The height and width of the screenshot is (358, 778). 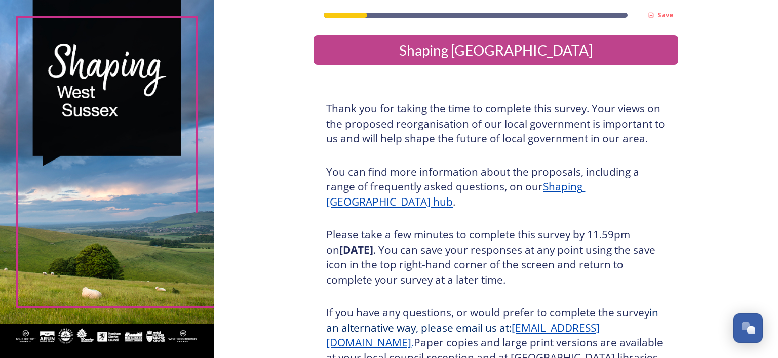 I want to click on strong: Save, so click(x=665, y=15).